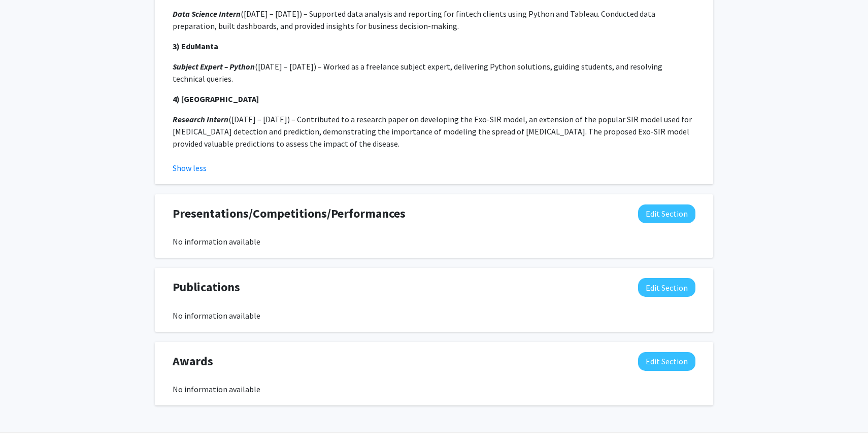  I want to click on strong: 3) EduManta, so click(196, 46).